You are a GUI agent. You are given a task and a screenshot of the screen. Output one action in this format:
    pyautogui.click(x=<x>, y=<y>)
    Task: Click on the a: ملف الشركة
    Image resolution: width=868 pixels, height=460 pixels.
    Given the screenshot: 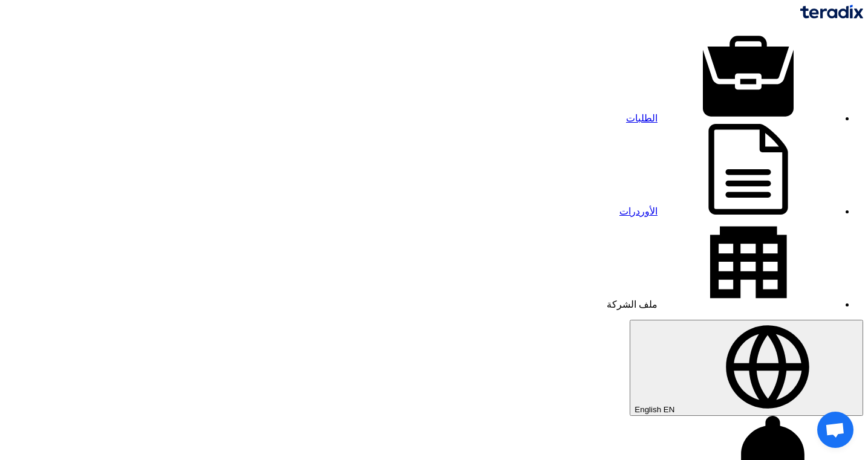 What is the action you would take?
    pyautogui.click(x=723, y=305)
    